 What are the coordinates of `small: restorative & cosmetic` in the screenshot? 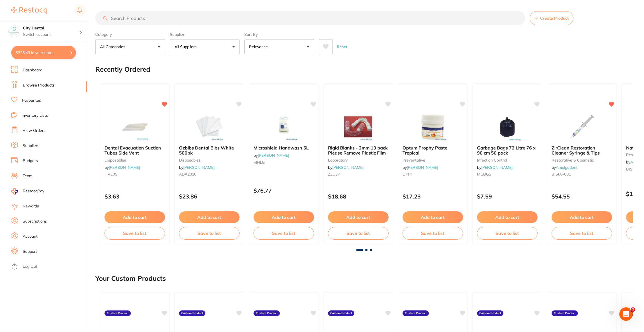 It's located at (582, 160).